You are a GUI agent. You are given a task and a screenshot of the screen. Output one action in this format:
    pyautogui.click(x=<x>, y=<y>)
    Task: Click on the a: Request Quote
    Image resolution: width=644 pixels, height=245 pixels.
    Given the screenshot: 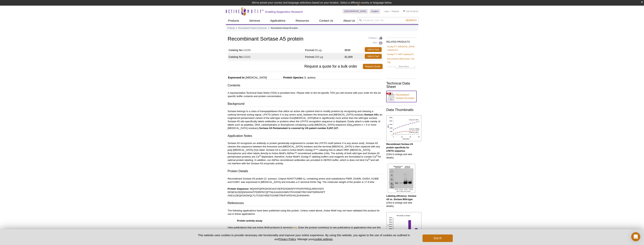 What is the action you would take?
    pyautogui.click(x=373, y=66)
    